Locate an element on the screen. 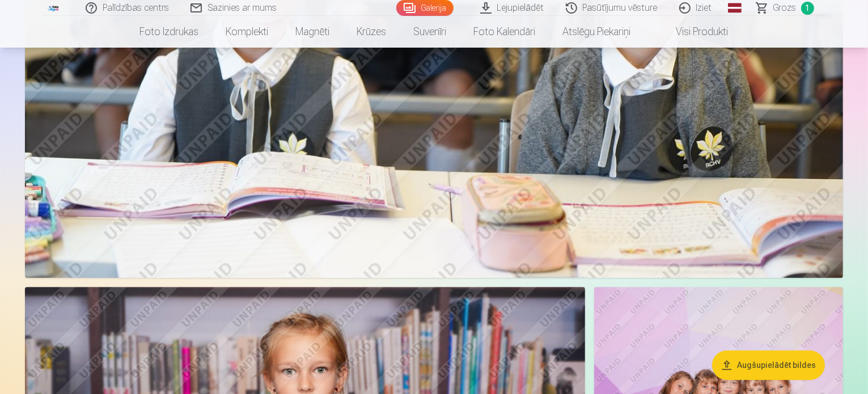 This screenshot has height=394, width=868. a: Foto kalendāri is located at coordinates (504, 32).